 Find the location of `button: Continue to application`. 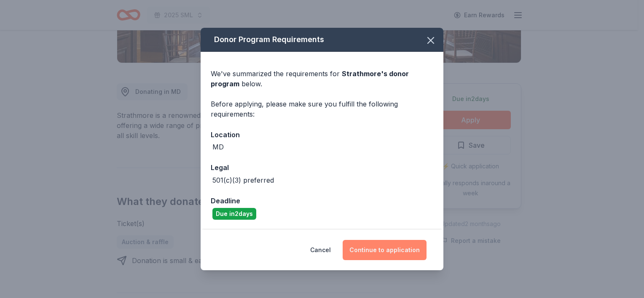

button: Continue to application is located at coordinates (385, 250).